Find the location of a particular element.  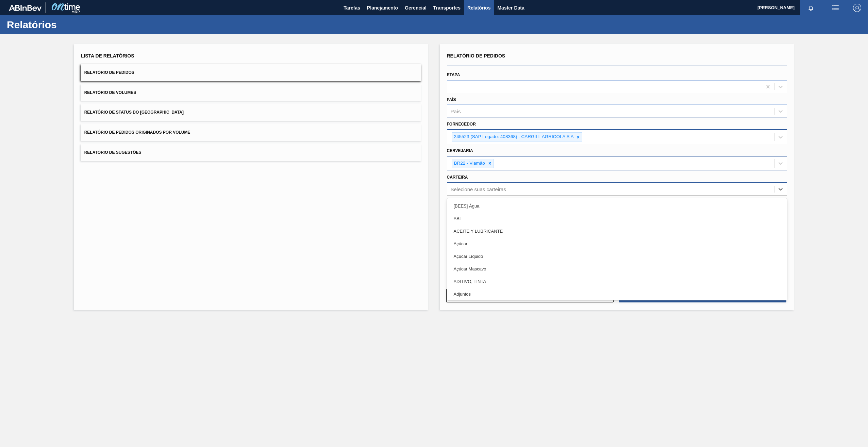

label: Cervejaria is located at coordinates (460, 151).